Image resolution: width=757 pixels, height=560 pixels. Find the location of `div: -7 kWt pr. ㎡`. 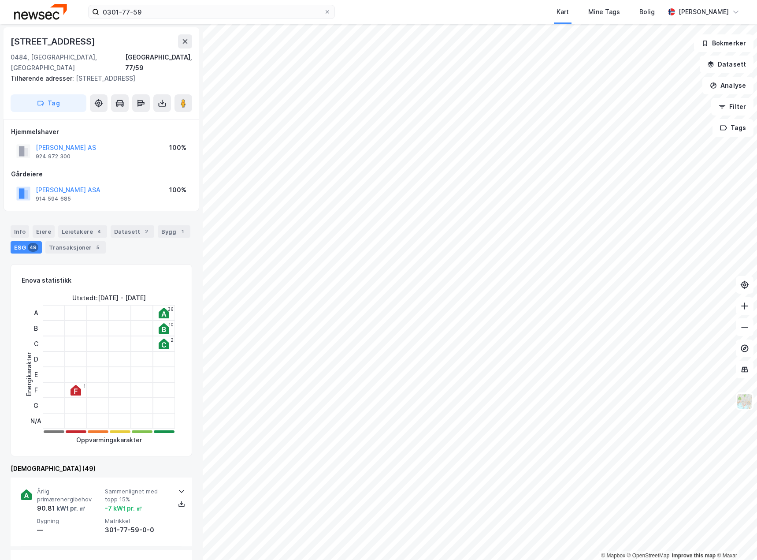

div: -7 kWt pr. ㎡ is located at coordinates (123, 508).